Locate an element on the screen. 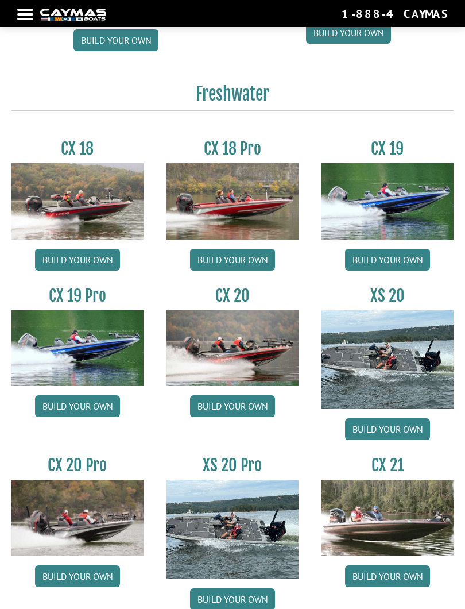 The height and width of the screenshot is (609, 465). h3: CX 19 is located at coordinates (388, 148).